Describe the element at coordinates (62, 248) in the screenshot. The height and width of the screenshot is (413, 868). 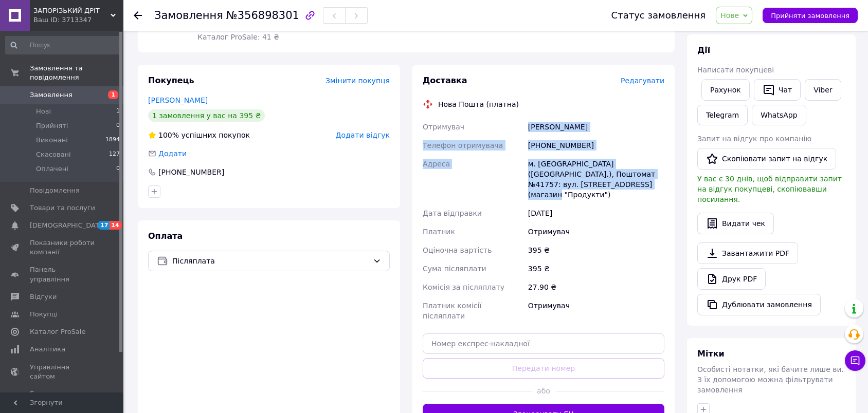
I see `span: Показники роботи компанії` at that location.